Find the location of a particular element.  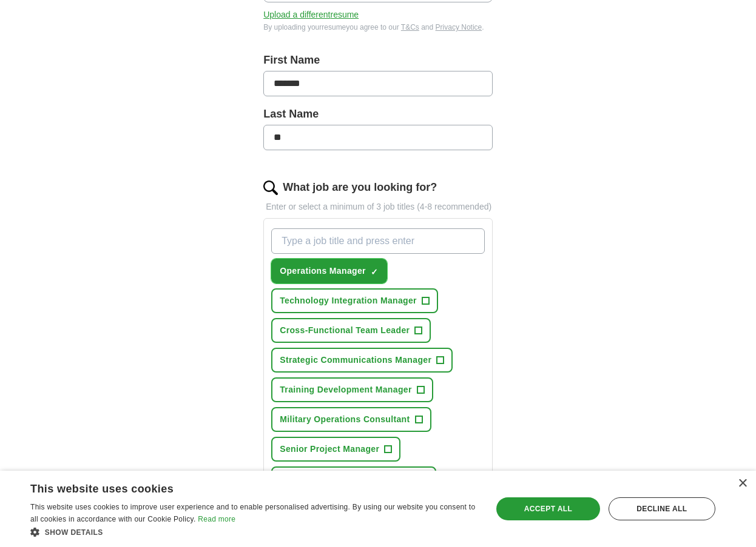

label: Last Name is located at coordinates (378, 114).